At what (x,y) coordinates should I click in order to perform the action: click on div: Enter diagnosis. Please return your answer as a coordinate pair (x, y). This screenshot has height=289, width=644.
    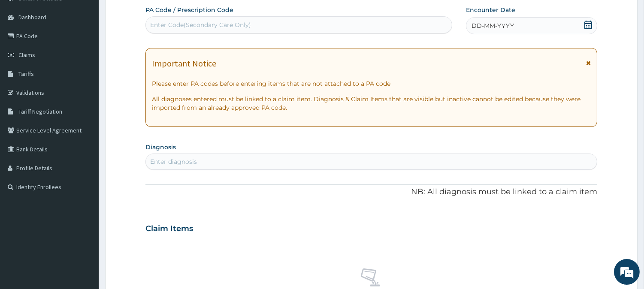
    Looking at the image, I should click on (173, 162).